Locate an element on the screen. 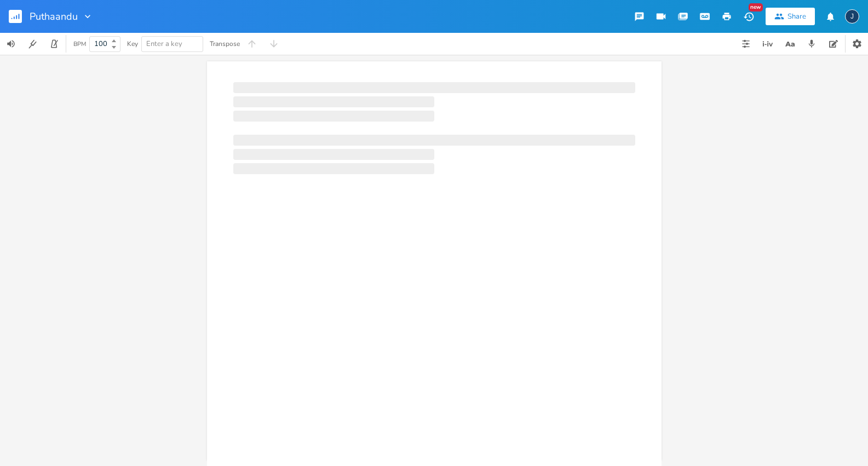  div: Share is located at coordinates (797, 16).